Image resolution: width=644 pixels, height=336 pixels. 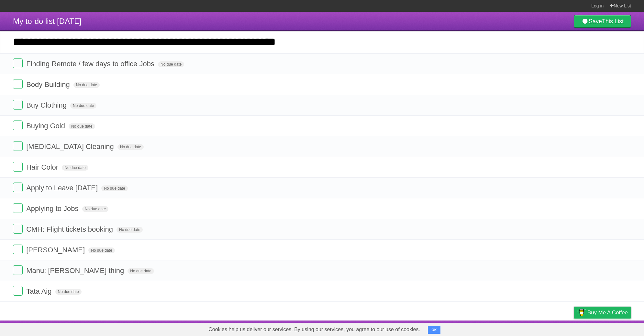 What do you see at coordinates (314, 330) in the screenshot?
I see `span: Cookies help us deliver our services. By using our services, you agree to our use of cookies.` at bounding box center [314, 330].